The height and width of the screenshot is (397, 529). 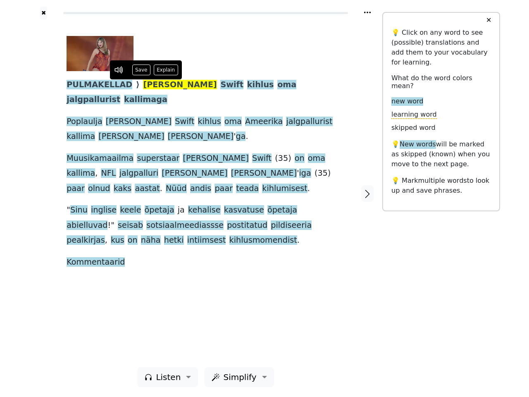 I want to click on span: abielluvad, so click(x=87, y=225).